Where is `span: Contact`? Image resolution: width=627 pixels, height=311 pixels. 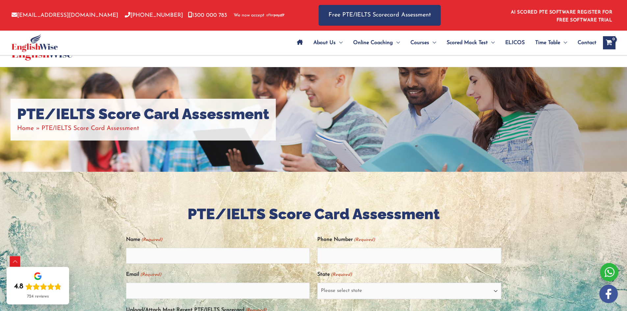
span: Contact is located at coordinates (587, 43).